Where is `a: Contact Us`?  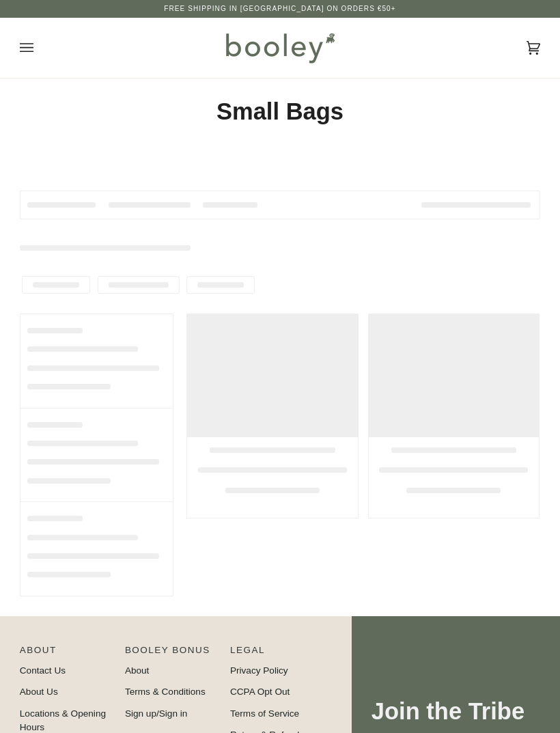
a: Contact Us is located at coordinates (43, 670).